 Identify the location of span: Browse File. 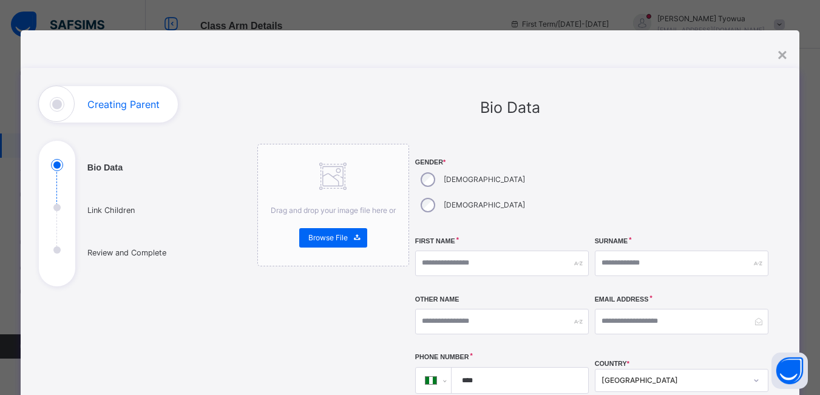
(328, 238).